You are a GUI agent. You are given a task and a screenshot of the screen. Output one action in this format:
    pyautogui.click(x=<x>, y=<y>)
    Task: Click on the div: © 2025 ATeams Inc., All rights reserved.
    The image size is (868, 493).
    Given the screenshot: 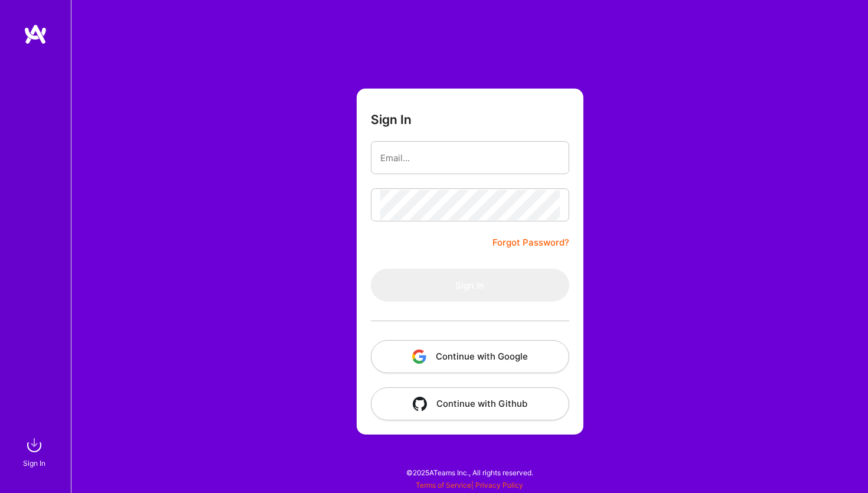 What is the action you would take?
    pyautogui.click(x=469, y=473)
    